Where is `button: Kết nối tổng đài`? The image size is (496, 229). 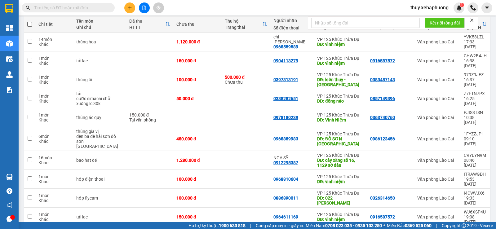 button: Kết nối tổng đài is located at coordinates (444, 23).